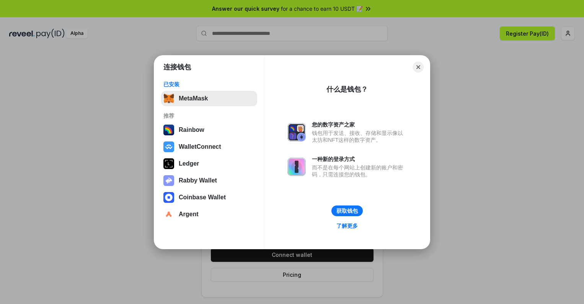 This screenshot has height=304, width=584. What do you see at coordinates (360, 171) in the screenshot?
I see `div: 而不是在每个网站上创建新的账户和密码，只需连接您的钱包。` at bounding box center [360, 171].